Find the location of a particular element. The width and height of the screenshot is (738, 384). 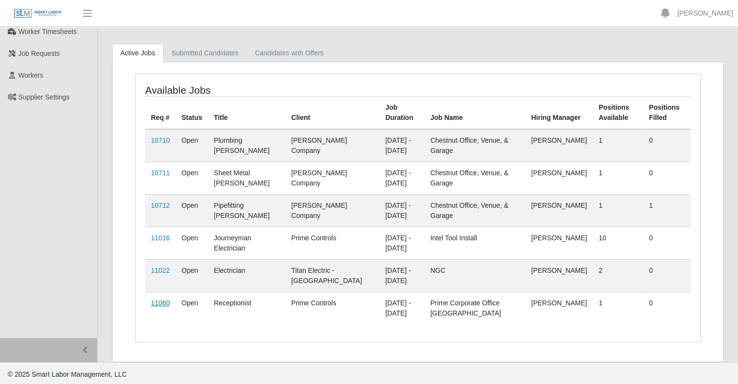

a: 10711 is located at coordinates (160, 173).